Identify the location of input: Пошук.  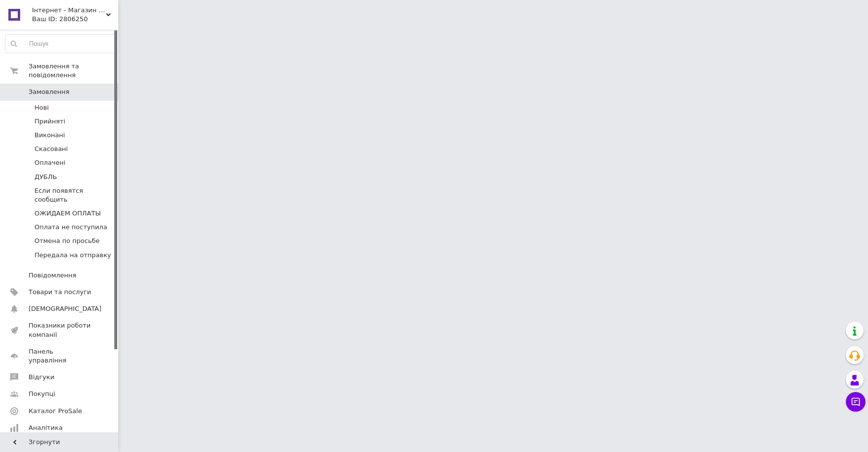
(61, 44).